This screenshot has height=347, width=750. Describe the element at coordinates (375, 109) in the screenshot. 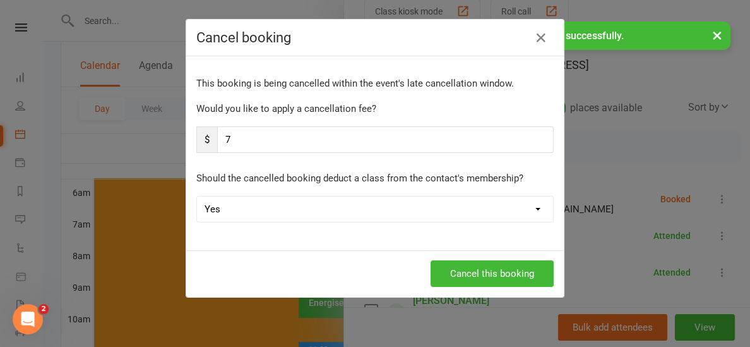

I see `p: Would you like to apply a cancellation fee?` at that location.